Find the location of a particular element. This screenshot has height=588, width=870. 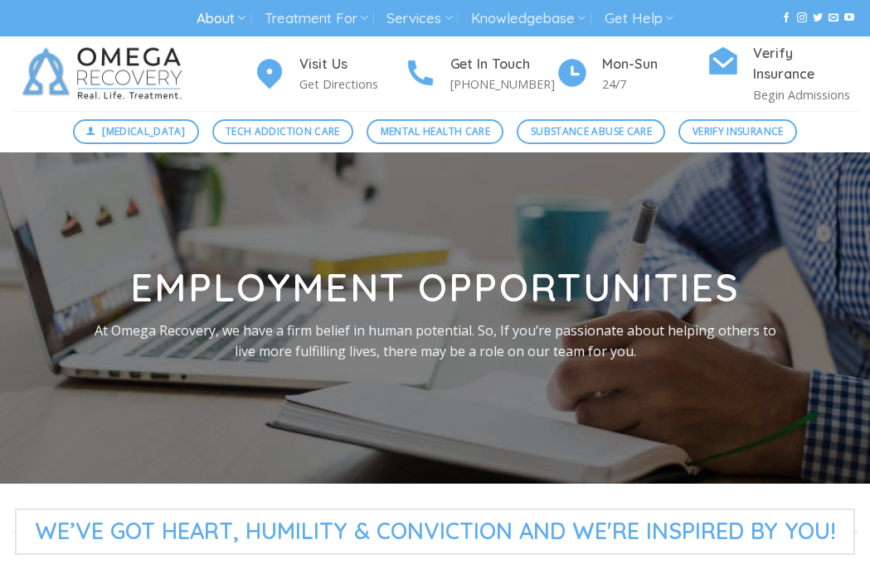

a: Follow on Twitter is located at coordinates (817, 19).